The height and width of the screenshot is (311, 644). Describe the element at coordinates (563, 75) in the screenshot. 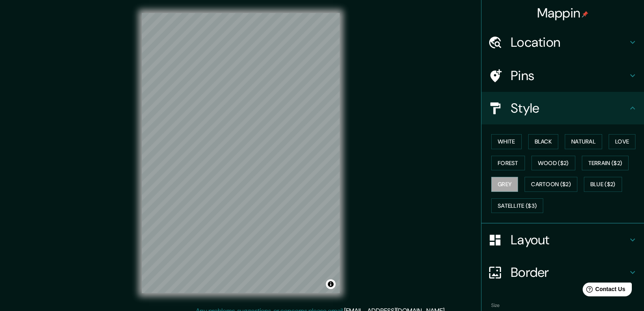

I see `div: Pins` at that location.